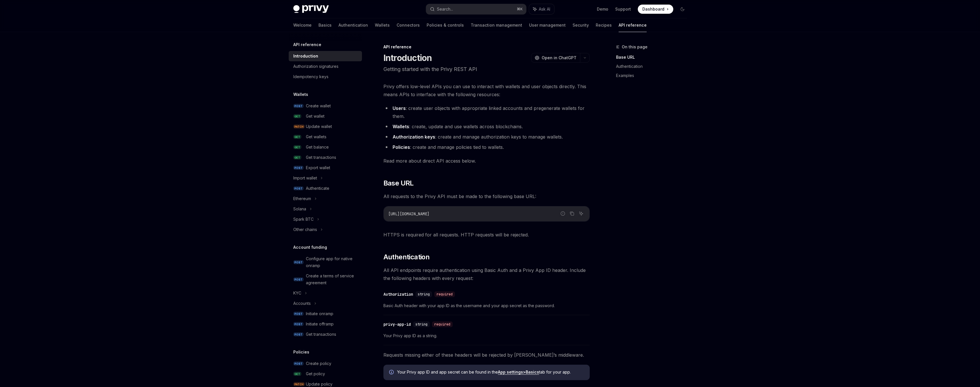 The width and height of the screenshot is (980, 387). I want to click on div: Update wallet, so click(318, 126).